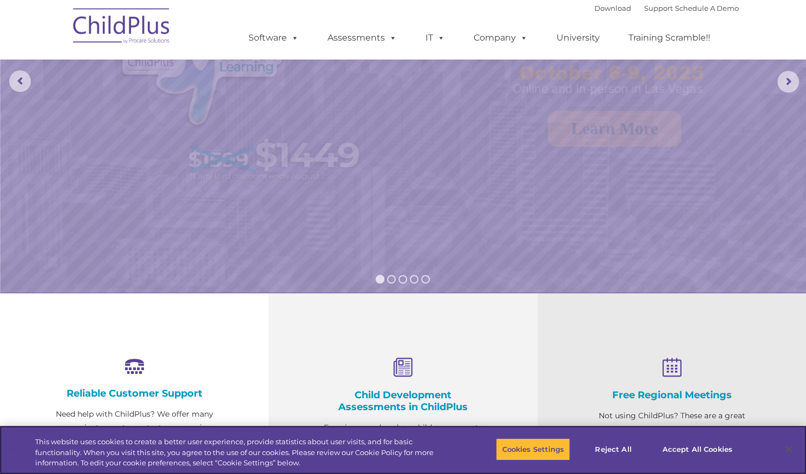 This screenshot has height=474, width=806. I want to click on a: Learn More, so click(614, 129).